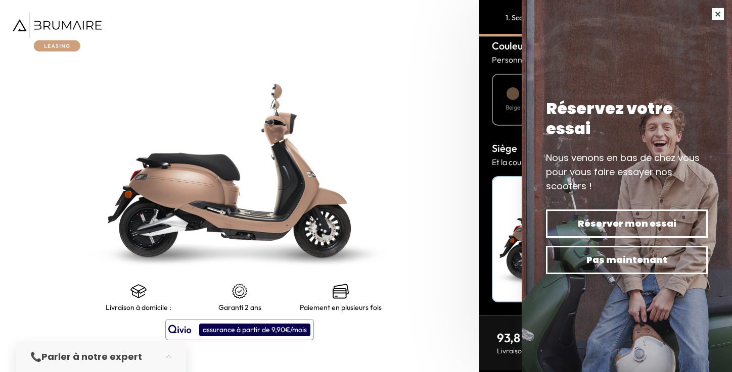  I want to click on p: Garanti 2 ans, so click(240, 308).